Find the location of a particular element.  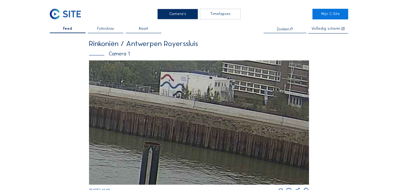

div: Timelapses is located at coordinates (220, 14).